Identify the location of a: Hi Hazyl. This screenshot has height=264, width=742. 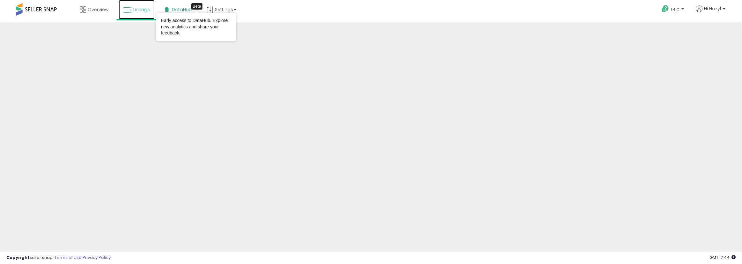
(710, 12).